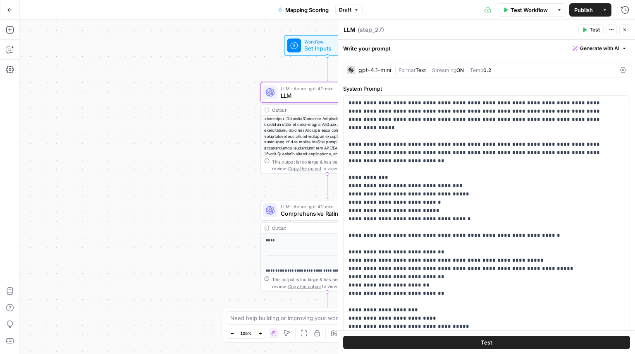 This screenshot has width=635, height=354. What do you see at coordinates (525, 10) in the screenshot?
I see `button: Test Workflow` at bounding box center [525, 10].